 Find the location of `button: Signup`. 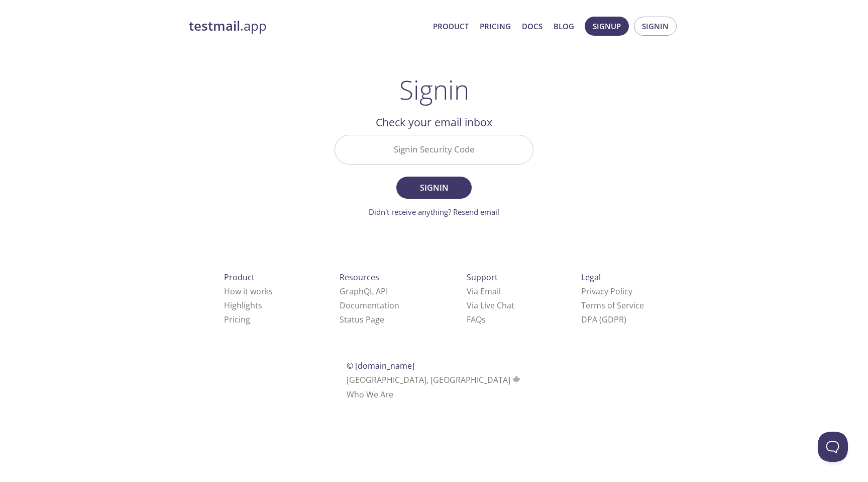

button: Signup is located at coordinates (607, 26).